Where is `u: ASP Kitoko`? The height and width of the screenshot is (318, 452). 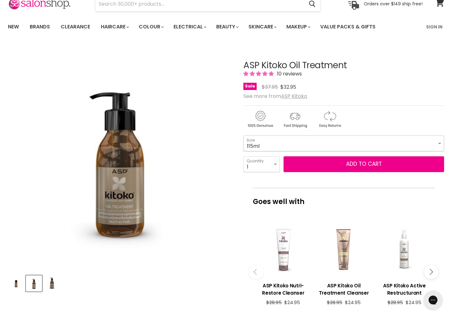
u: ASP Kitoko is located at coordinates (294, 96).